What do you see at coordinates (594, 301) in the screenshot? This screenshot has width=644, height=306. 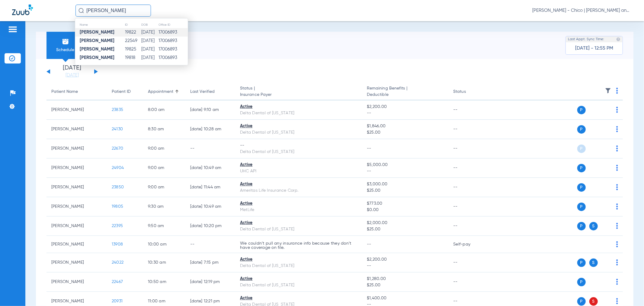 I see `span: S` at bounding box center [594, 301].